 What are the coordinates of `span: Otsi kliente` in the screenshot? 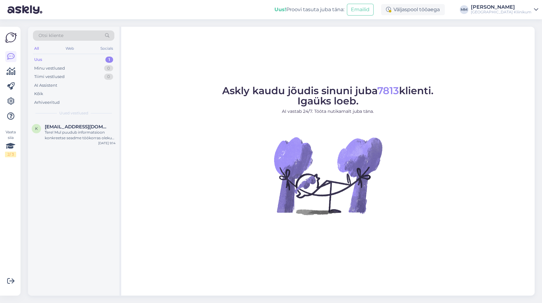 It's located at (51, 35).